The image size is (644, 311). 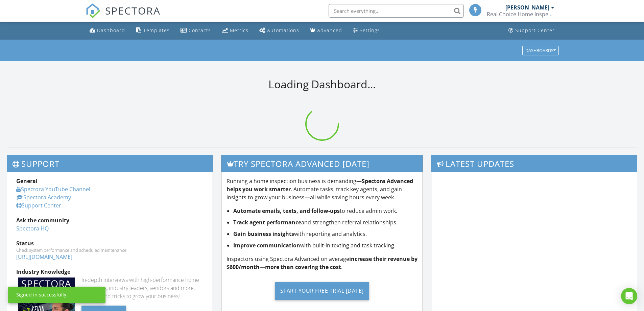 I want to click on strong: Automate emails, texts, and follow-ups, so click(x=287, y=211).